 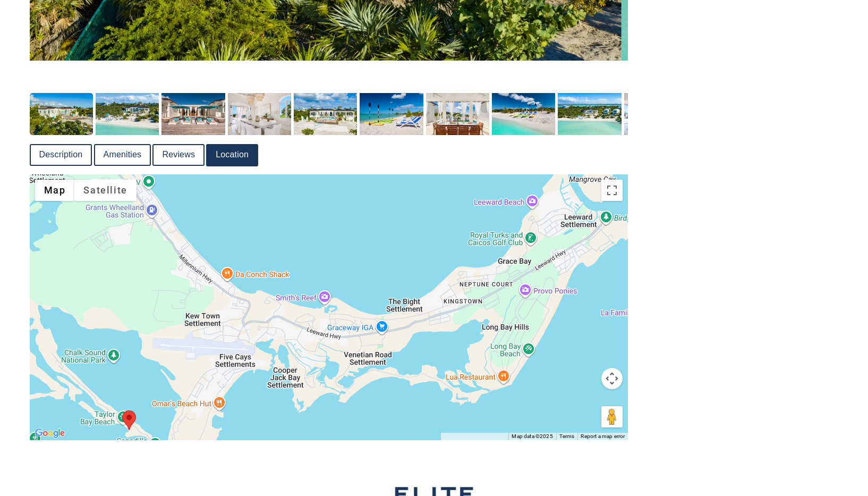 What do you see at coordinates (612, 190) in the screenshot?
I see `button: Toggle fullscreen view` at bounding box center [612, 190].